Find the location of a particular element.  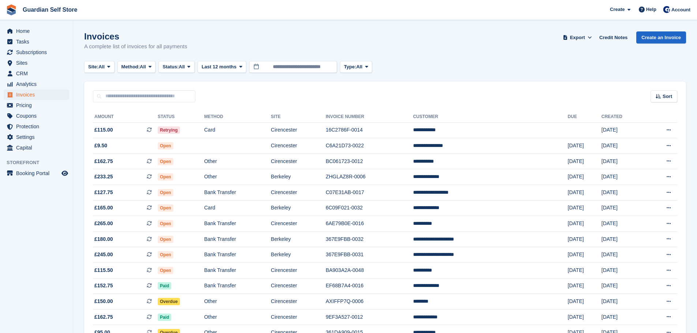

span: Invoices is located at coordinates (38, 95).